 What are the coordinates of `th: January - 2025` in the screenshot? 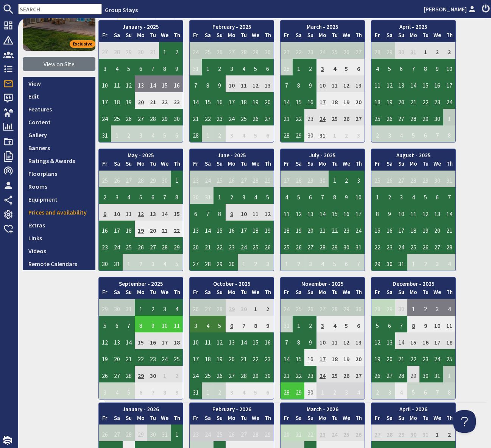 It's located at (141, 26).